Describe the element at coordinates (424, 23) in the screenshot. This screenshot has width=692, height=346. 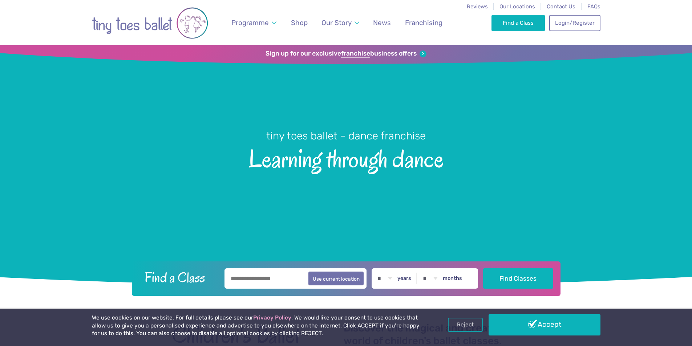
I see `span: Franchising` at that location.